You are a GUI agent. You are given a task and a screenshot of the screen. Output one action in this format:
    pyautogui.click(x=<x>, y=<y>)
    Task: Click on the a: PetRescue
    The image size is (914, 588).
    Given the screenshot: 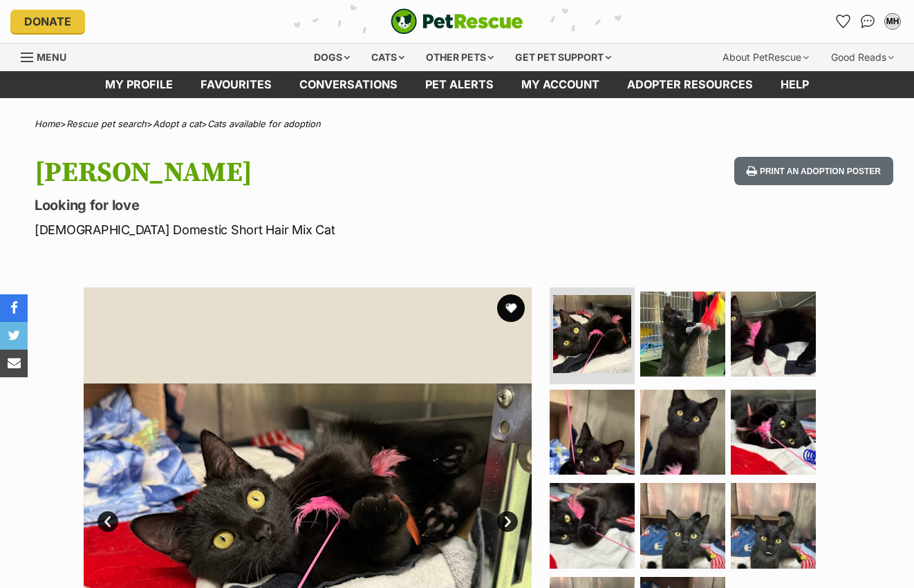 What is the action you would take?
    pyautogui.click(x=457, y=21)
    